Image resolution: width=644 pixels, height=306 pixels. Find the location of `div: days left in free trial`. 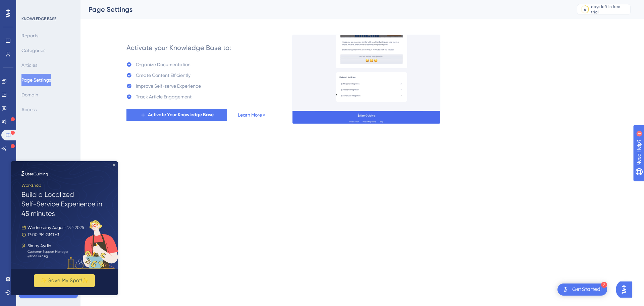

div: days left in free trial is located at coordinates (609, 10).